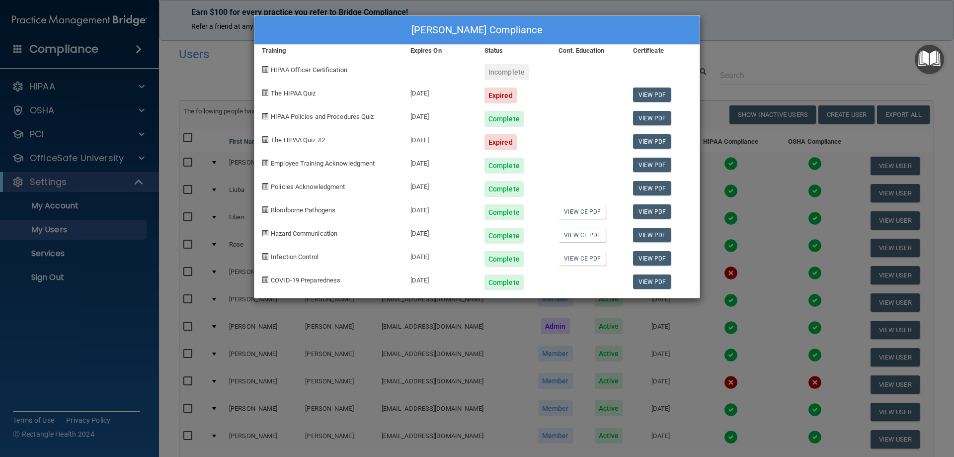  Describe the element at coordinates (588, 51) in the screenshot. I see `div: Cont. Education` at that location.